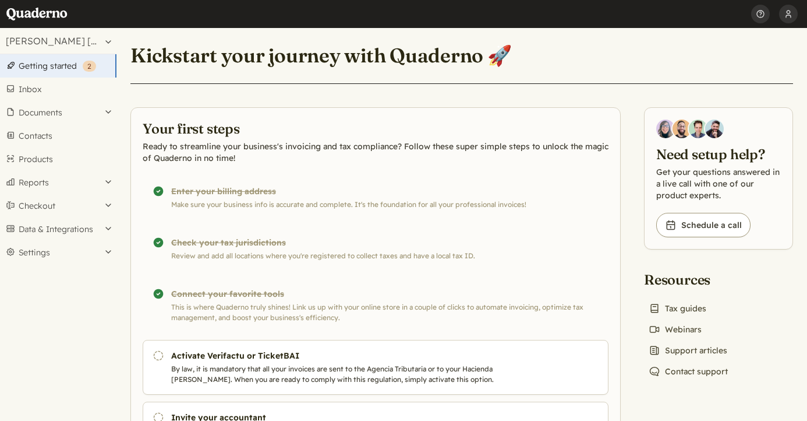 The image size is (807, 421). I want to click on img: Ivo Oltmans, Business Developer at Quaderno, so click(698, 129).